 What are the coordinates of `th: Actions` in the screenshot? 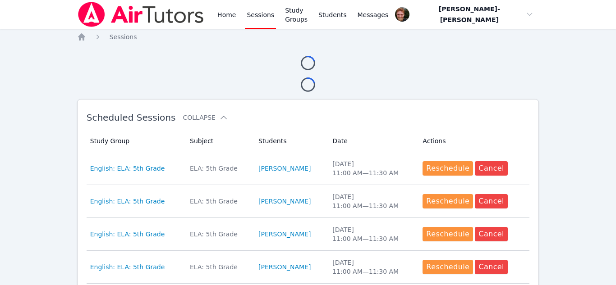 It's located at (473, 141).